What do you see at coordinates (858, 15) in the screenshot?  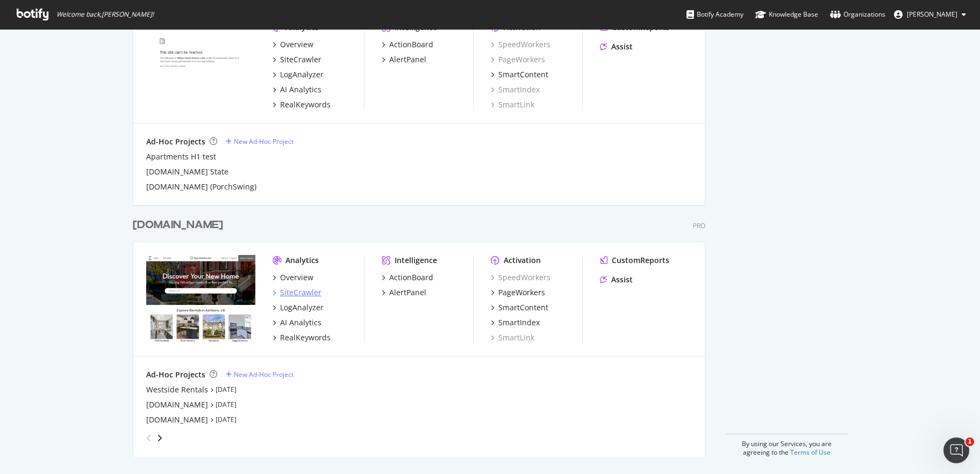 I see `div: Organizations` at bounding box center [858, 15].